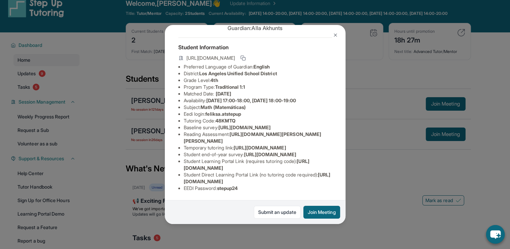  I want to click on li: Student Learning Portal Link (requires tutoring code) :, so click(258, 165).